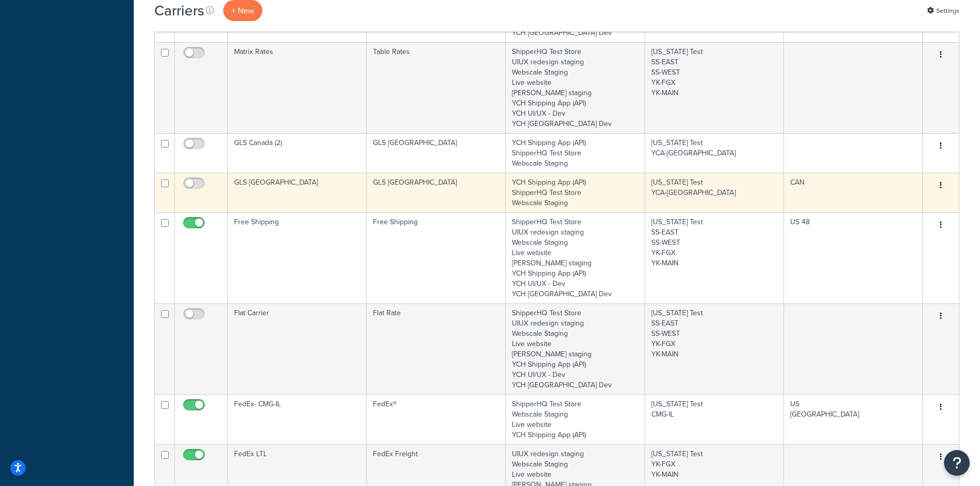 The height and width of the screenshot is (486, 980). I want to click on td: Matrix Rates, so click(297, 87).